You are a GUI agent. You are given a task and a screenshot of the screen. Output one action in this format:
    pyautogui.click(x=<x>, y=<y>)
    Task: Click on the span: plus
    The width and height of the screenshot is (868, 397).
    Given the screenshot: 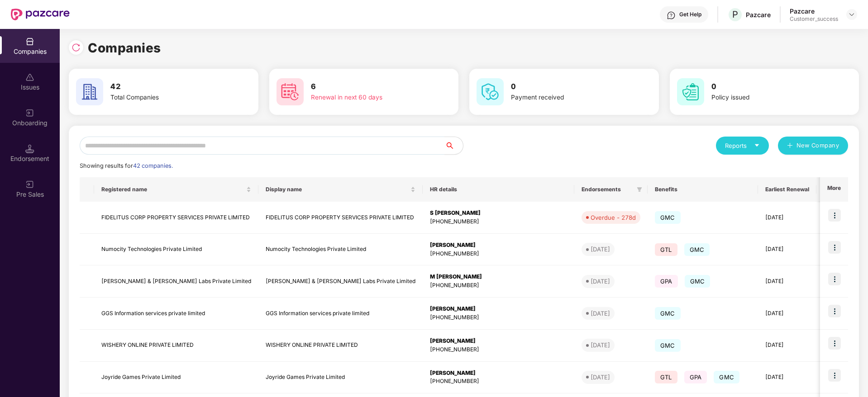 What is the action you would take?
    pyautogui.click(x=790, y=146)
    